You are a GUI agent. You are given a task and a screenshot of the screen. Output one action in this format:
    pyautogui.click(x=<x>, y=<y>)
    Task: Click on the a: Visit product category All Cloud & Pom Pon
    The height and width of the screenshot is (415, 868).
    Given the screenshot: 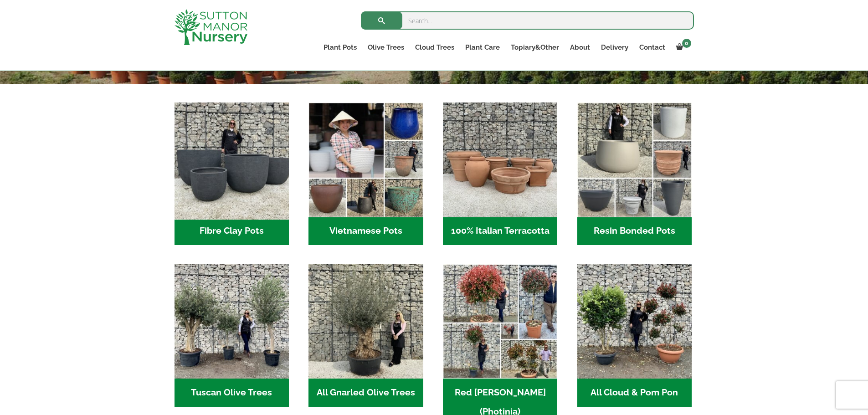 What is the action you would take?
    pyautogui.click(x=634, y=335)
    